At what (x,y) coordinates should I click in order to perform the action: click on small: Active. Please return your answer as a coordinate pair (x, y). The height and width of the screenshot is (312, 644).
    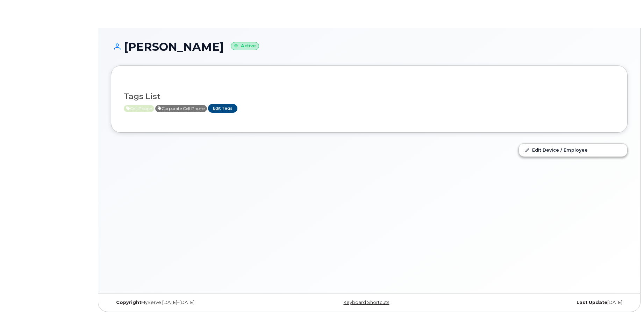
    Looking at the image, I should click on (245, 46).